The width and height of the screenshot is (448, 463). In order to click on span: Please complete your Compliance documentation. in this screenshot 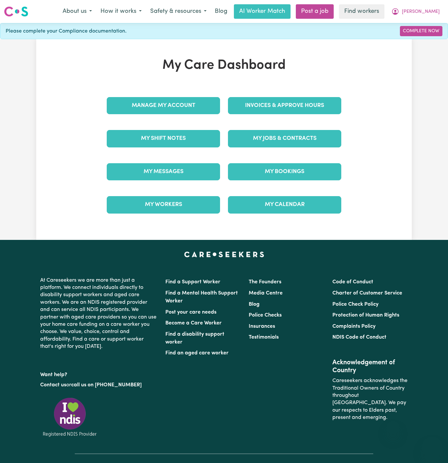, I will do `click(66, 31)`.